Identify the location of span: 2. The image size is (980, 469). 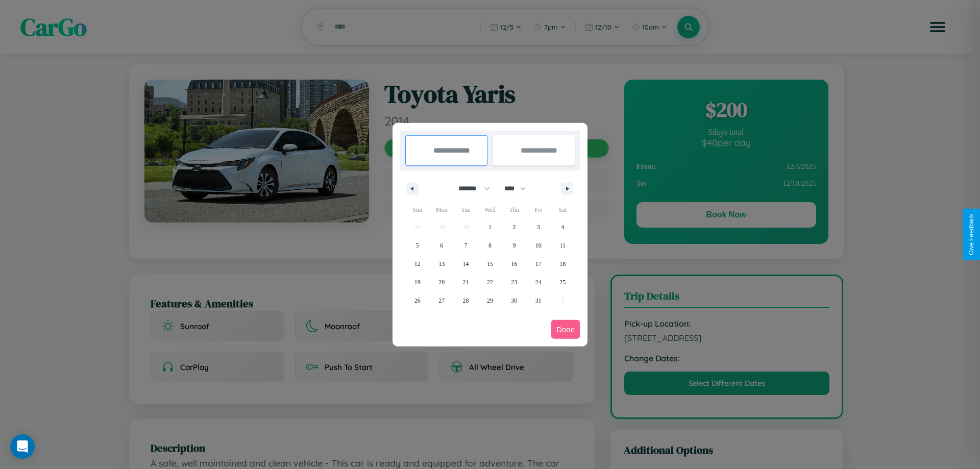
(514, 227).